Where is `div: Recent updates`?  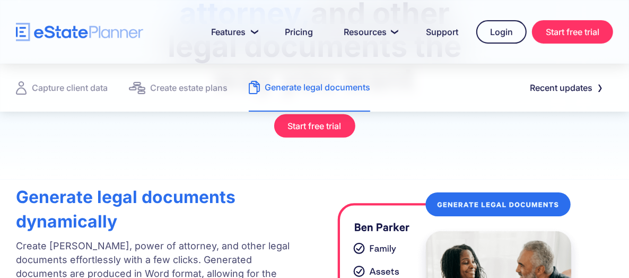
div: Recent updates is located at coordinates (561, 88).